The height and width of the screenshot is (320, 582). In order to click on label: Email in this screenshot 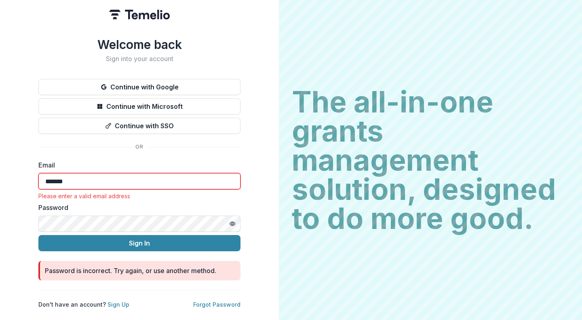, I will do `click(137, 165)`.